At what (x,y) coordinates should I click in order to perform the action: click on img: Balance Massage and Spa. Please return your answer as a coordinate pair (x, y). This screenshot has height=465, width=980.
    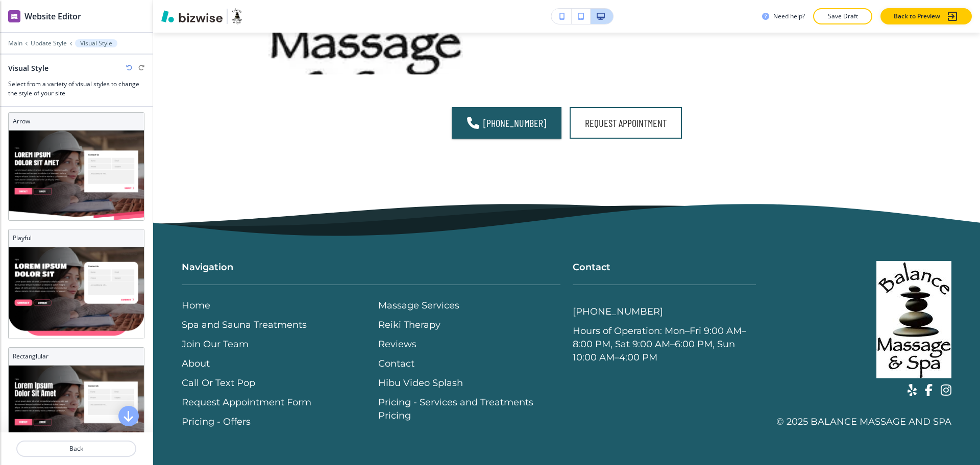
    Looking at the image, I should click on (914, 320).